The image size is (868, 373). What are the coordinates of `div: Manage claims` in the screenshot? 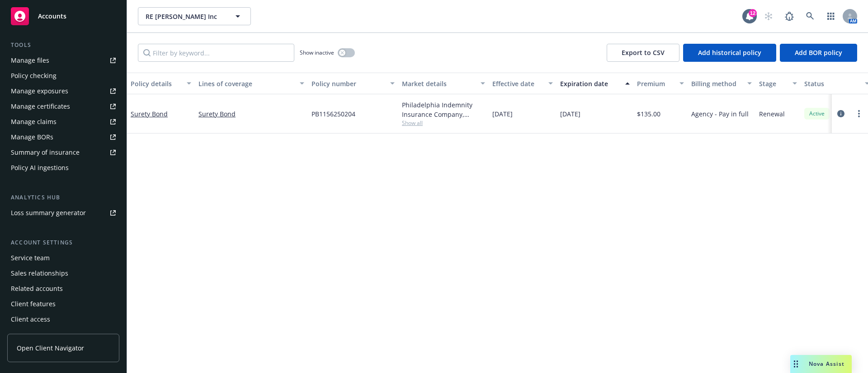 It's located at (33, 122).